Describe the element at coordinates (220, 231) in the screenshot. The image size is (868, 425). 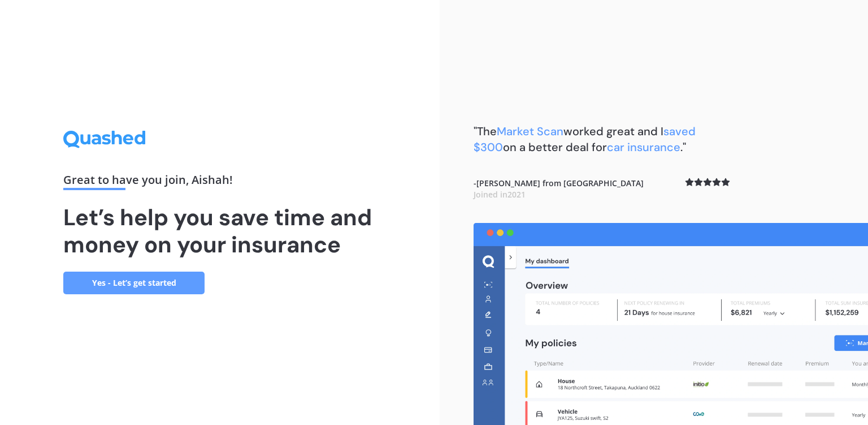
I see `h1: Let’s help you save time and money on your insurance` at that location.